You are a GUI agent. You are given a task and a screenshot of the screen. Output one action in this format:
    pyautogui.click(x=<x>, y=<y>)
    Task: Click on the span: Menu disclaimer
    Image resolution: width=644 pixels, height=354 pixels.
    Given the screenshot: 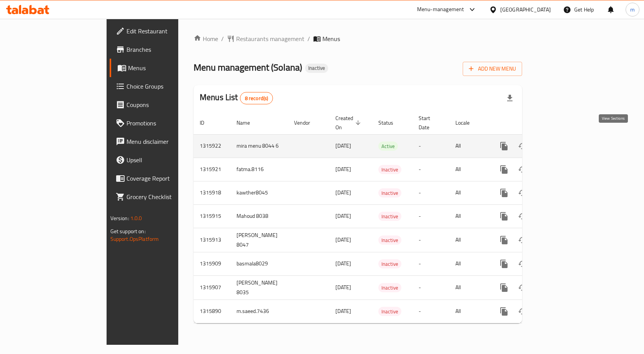 What is the action you would take?
    pyautogui.click(x=167, y=141)
    